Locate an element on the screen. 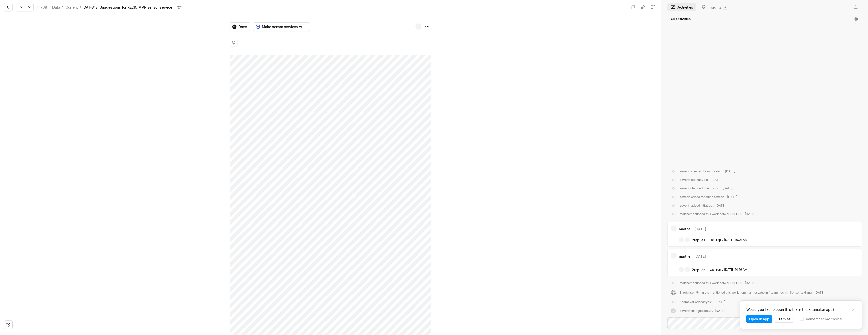 The height and width of the screenshot is (335, 868). div: Suggestions for REL10 MVP sensor service is located at coordinates (136, 7).